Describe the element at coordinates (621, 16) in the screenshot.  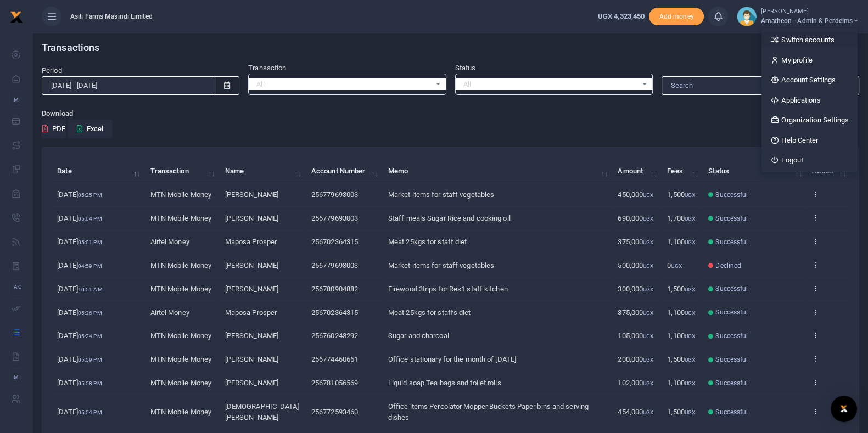
I see `span: UGX 4,323,450` at that location.